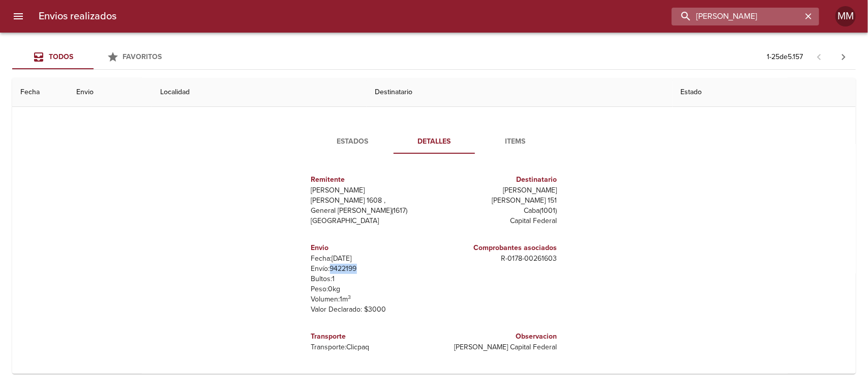  Describe the element at coordinates (498, 248) in the screenshot. I see `h6: Comprobantes asociados` at that location.